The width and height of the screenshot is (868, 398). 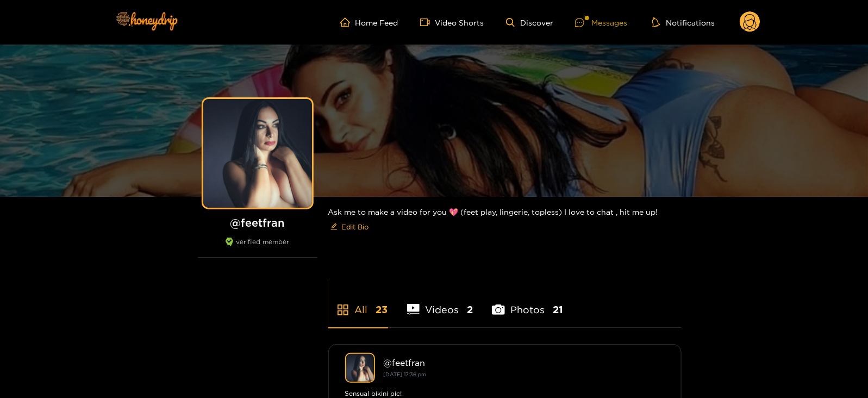 What do you see at coordinates (358, 303) in the screenshot?
I see `li: All` at bounding box center [358, 303].